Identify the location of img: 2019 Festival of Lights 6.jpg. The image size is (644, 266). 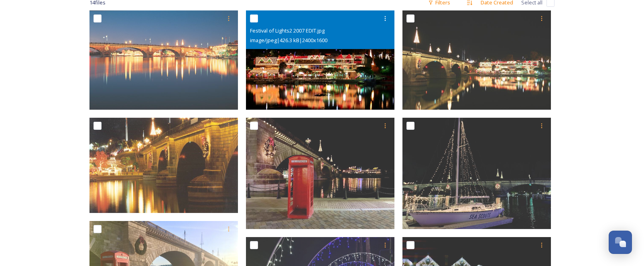
(320, 174).